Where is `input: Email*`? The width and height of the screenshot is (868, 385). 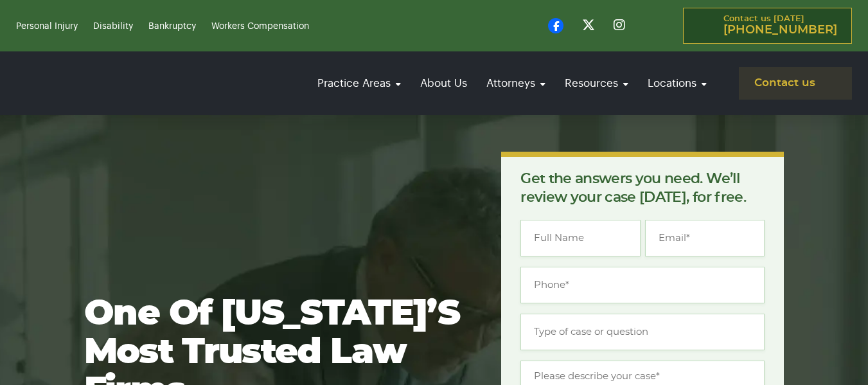 input: Email* is located at coordinates (705, 238).